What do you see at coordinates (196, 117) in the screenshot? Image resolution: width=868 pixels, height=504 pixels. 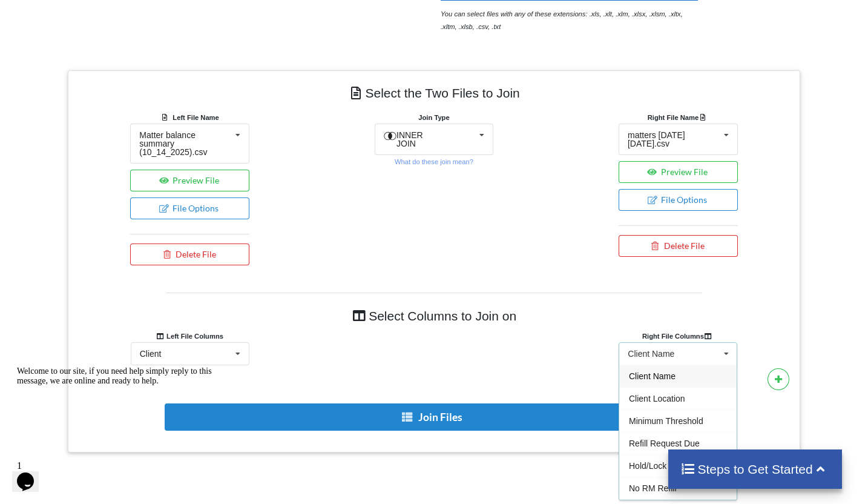 I see `b: Left File Name` at bounding box center [196, 117].